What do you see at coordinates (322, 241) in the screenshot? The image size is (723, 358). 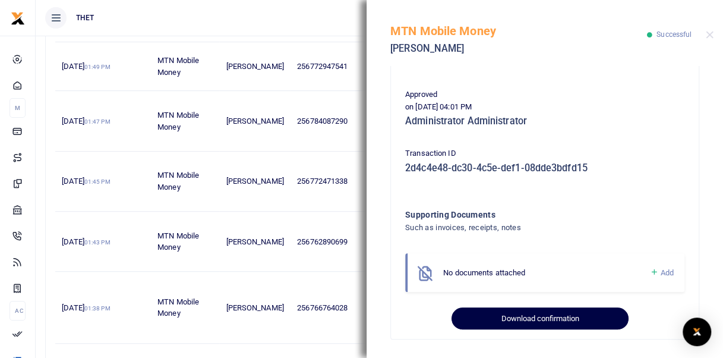 I see `span: 256762890699` at bounding box center [322, 241].